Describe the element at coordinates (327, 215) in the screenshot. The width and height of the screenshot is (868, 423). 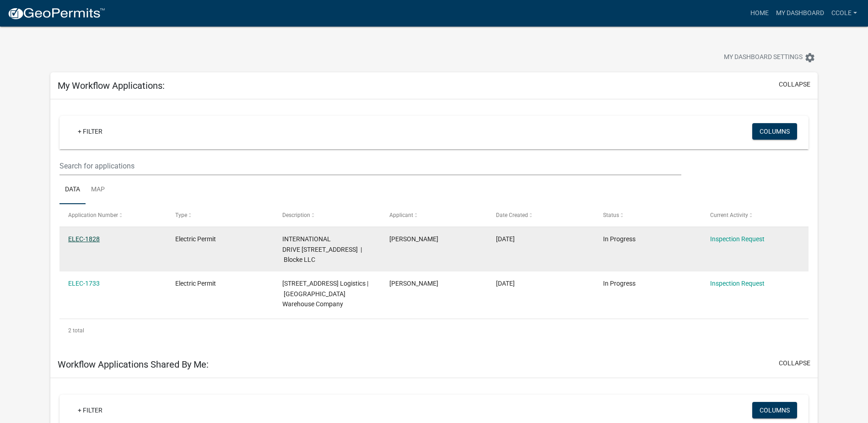
I see `datatable-header-cell: Description` at that location.